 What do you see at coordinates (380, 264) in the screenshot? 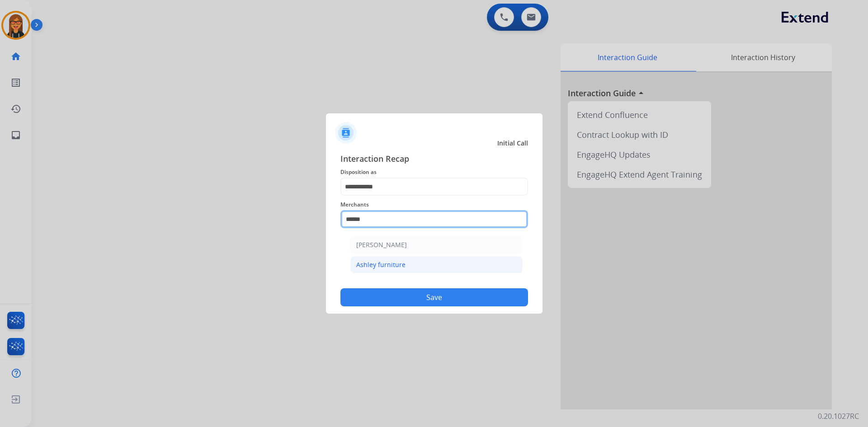
I see `div: Ashley furniture` at bounding box center [380, 264].